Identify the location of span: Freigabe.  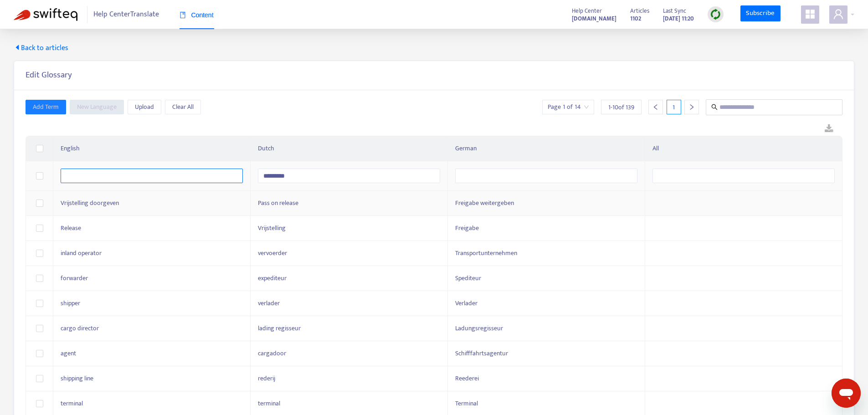
(467, 228).